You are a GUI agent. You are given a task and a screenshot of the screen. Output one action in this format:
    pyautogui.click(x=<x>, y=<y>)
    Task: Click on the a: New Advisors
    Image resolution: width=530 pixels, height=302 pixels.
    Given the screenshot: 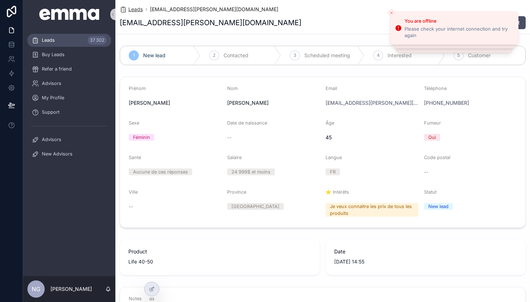 What is the action you would take?
    pyautogui.click(x=69, y=154)
    